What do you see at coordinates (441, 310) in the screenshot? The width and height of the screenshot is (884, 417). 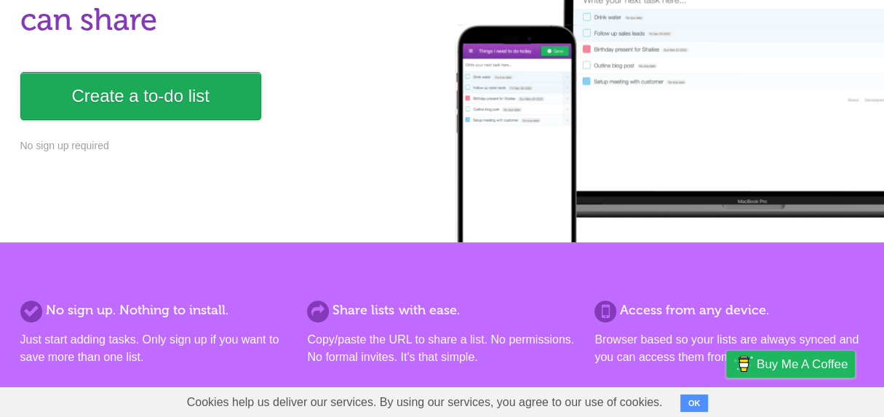 I see `h2: Share lists with ease.` at bounding box center [441, 310].